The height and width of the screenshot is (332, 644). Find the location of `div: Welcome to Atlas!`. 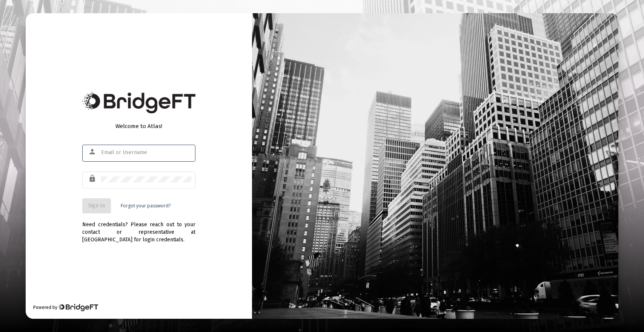

div: Welcome to Atlas! is located at coordinates (139, 126).